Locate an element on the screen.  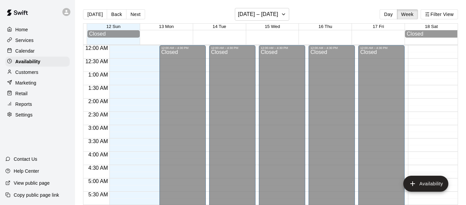
span: 3:00 AM is located at coordinates (98, 128).